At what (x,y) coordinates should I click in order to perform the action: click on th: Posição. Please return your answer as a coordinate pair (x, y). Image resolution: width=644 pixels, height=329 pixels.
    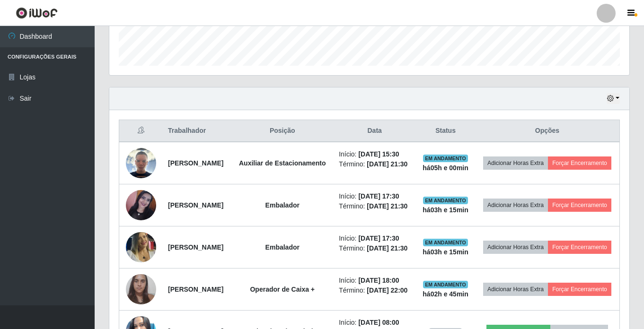
    Looking at the image, I should click on (282, 131).